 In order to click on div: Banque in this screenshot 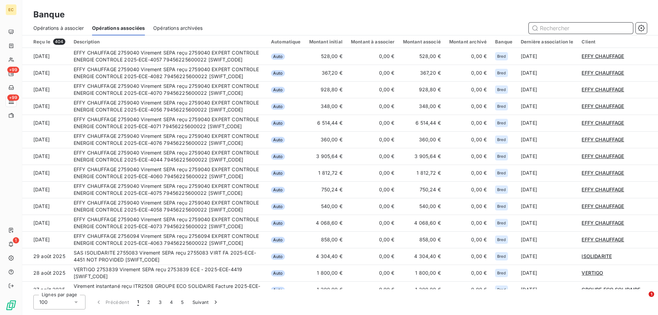, I will do `click(504, 42)`.